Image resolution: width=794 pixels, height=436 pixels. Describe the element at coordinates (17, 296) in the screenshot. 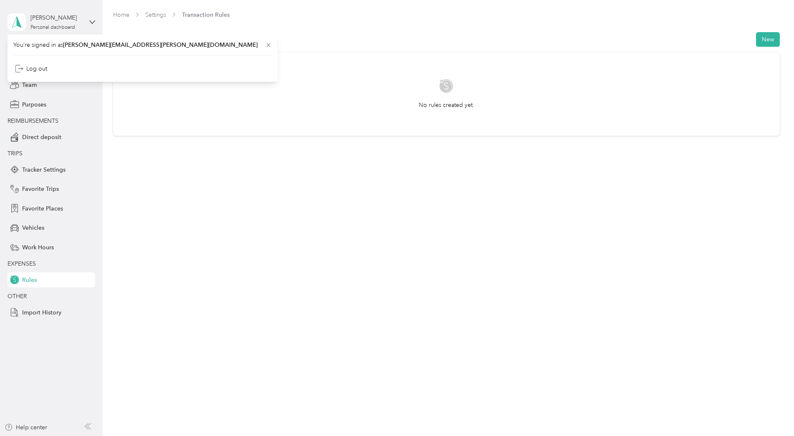

I see `span: OTHER` at that location.